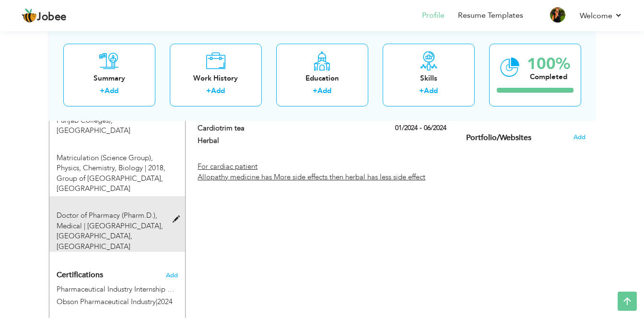 Image resolution: width=644 pixels, height=318 pixels. Describe the element at coordinates (428, 78) in the screenshot. I see `div: Skills` at that location.